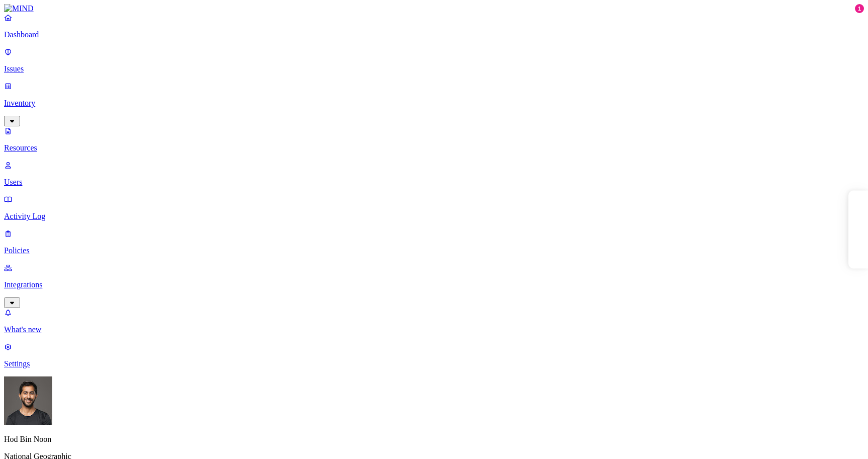  I want to click on p: Issues, so click(434, 69).